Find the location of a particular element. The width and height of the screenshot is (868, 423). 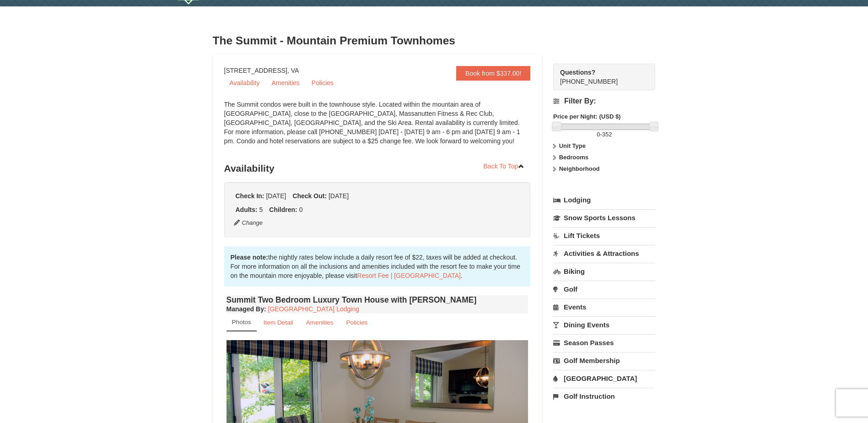

a: Activities & Attractions is located at coordinates (604, 253).